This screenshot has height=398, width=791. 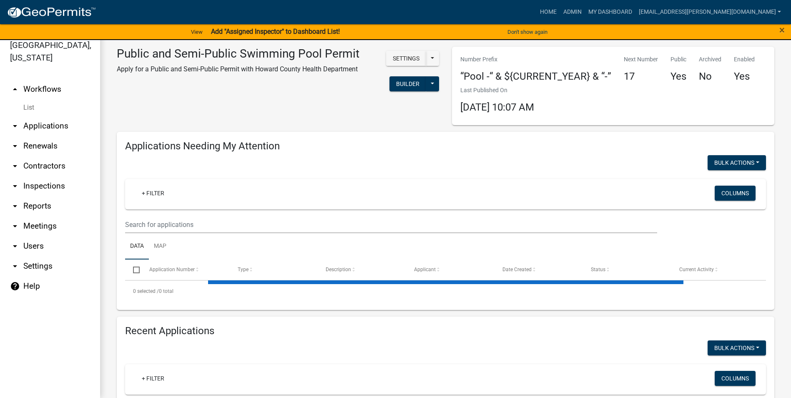 What do you see at coordinates (517, 269) in the screenshot?
I see `span: Date Created` at bounding box center [517, 269].